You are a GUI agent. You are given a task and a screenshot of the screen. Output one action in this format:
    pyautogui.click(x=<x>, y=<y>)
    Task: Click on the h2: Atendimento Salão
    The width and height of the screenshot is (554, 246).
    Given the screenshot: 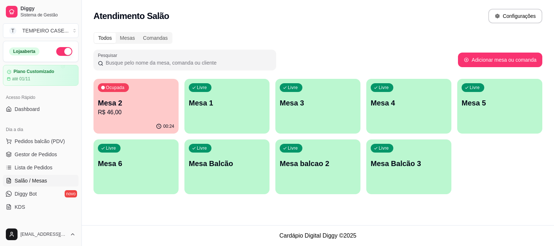 What is the action you would take?
    pyautogui.click(x=131, y=16)
    